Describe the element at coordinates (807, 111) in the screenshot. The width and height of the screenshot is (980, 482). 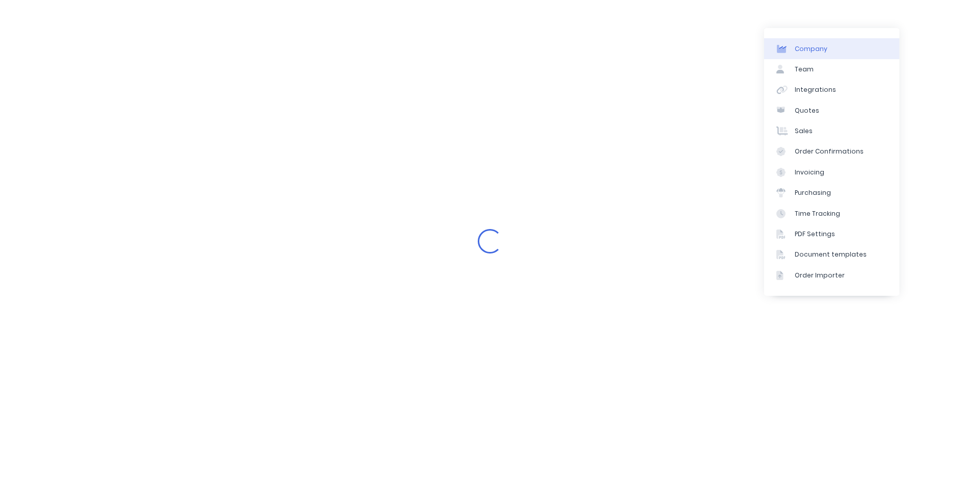
I see `div: Quotes` at that location.